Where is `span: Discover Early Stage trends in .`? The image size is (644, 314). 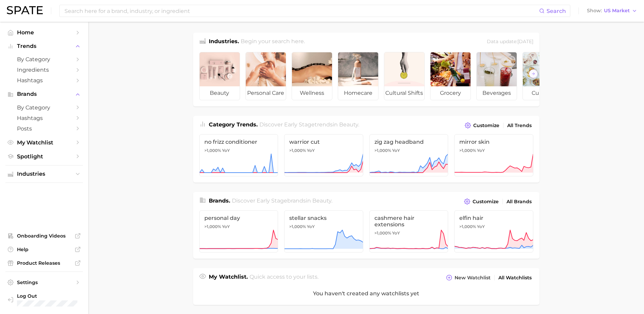
span: Discover Early Stage trends in . is located at coordinates (310, 124).